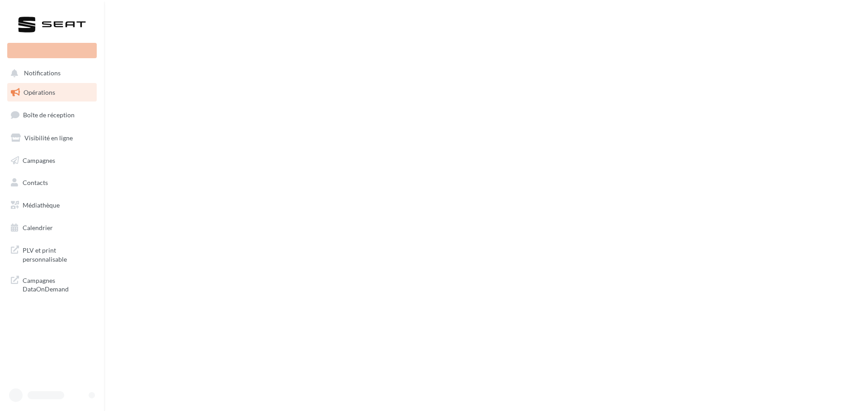 This screenshot has width=868, height=411. What do you see at coordinates (52, 228) in the screenshot?
I see `a: Calendrier` at bounding box center [52, 228].